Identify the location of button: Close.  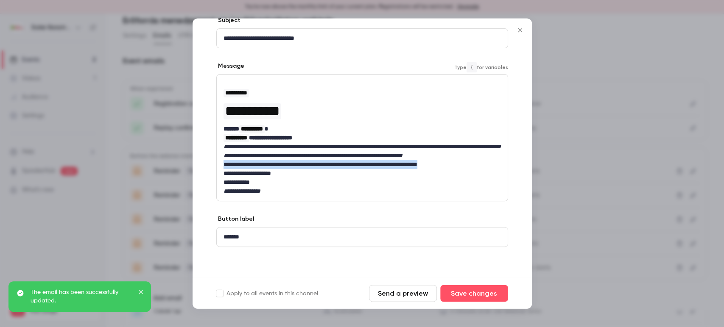
(520, 31).